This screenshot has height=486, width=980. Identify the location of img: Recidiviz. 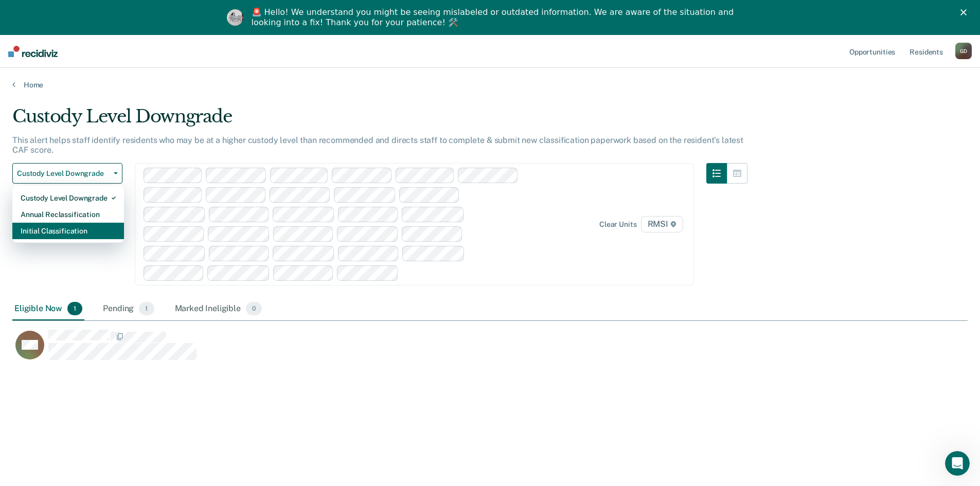
(33, 51).